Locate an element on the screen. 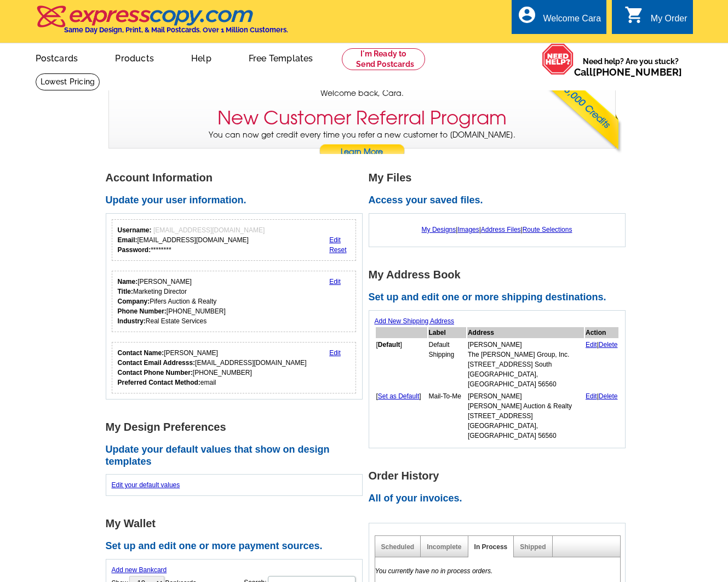 This screenshot has height=582, width=728. th: Action is located at coordinates (602, 333).